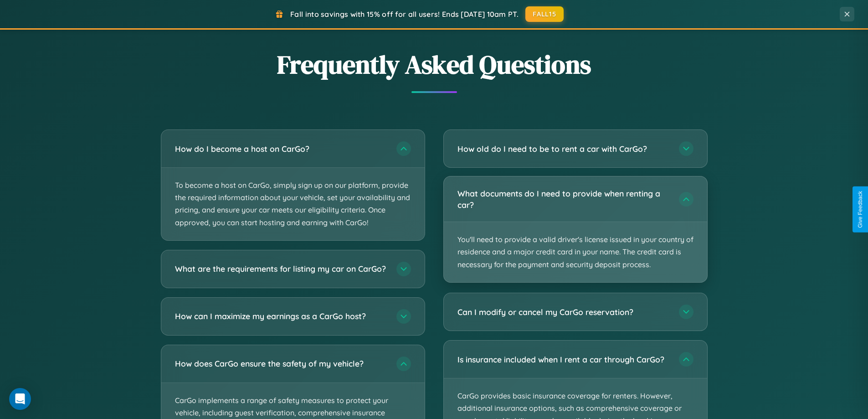 The image size is (868, 419). Describe the element at coordinates (293, 204) in the screenshot. I see `p: To become a host on CarGo, simply sign up on our platform, provide the required information about...` at that location.